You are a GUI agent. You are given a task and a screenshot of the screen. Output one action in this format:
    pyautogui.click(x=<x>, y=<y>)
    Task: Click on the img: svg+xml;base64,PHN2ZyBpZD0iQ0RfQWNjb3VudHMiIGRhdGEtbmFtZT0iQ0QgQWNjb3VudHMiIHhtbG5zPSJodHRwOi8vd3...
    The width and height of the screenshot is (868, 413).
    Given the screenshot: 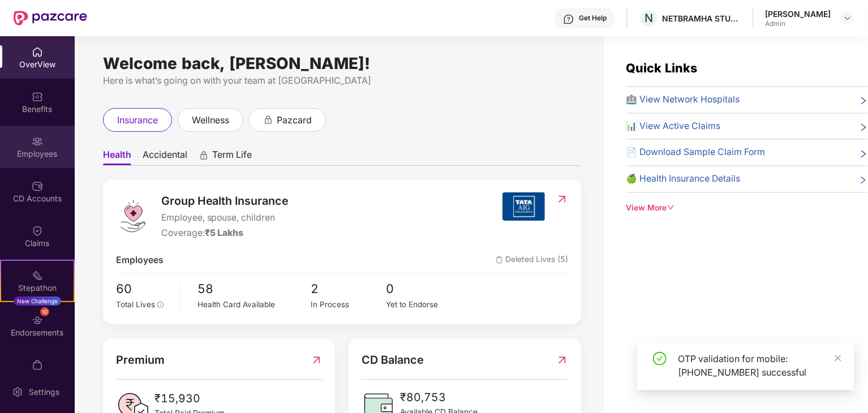 What is the action you would take?
    pyautogui.click(x=37, y=186)
    